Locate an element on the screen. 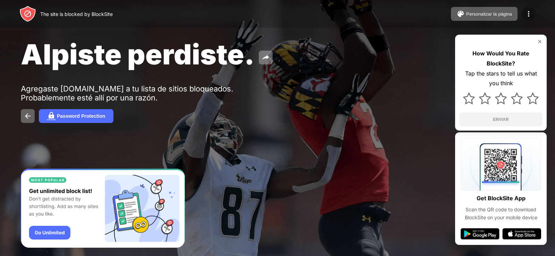  img: back.svg is located at coordinates (28, 116).